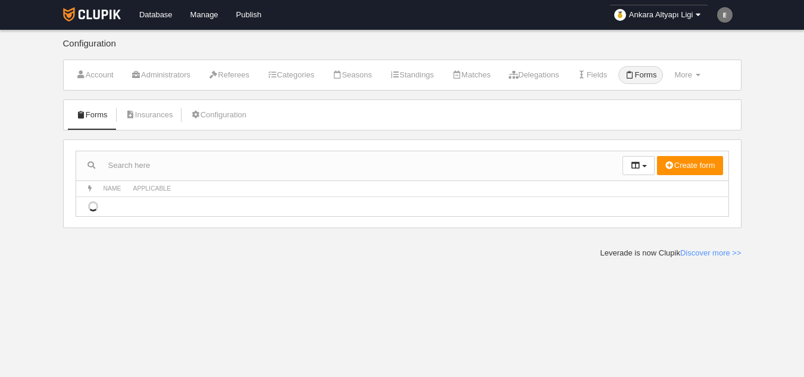 Image resolution: width=804 pixels, height=377 pixels. I want to click on a: Standings, so click(412, 75).